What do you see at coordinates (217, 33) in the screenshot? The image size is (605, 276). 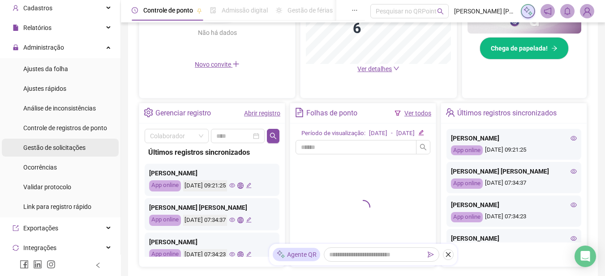 I see `div: Não há dados` at bounding box center [217, 33].